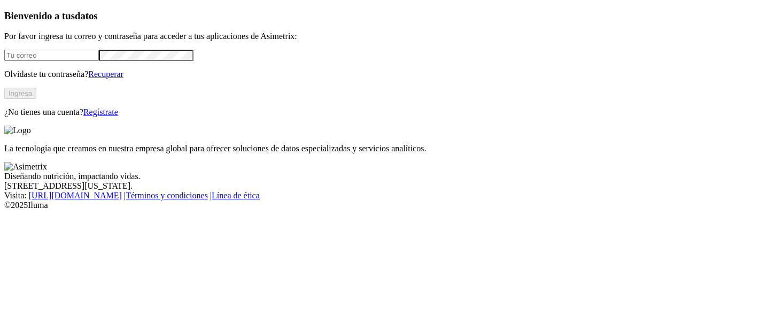 The width and height of the screenshot is (760, 332). I want to click on img: Logo, so click(18, 130).